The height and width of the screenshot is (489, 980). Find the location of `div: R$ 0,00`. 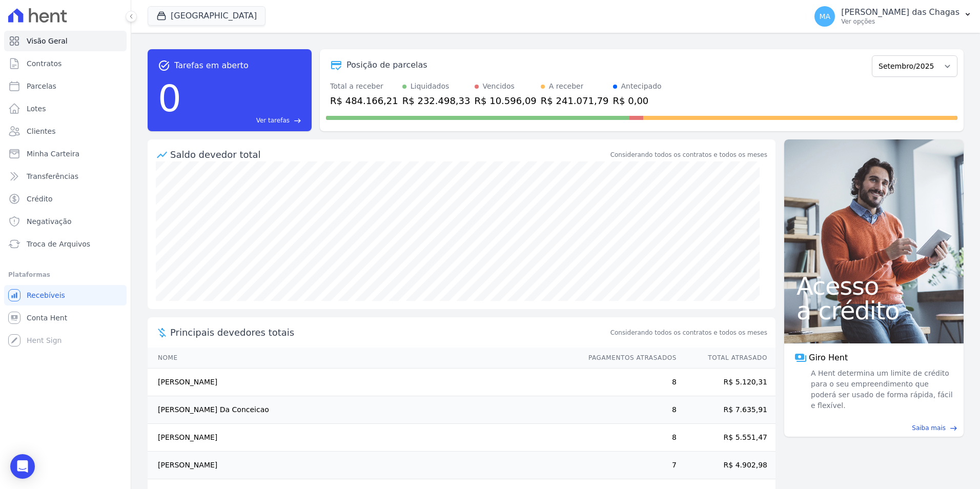

div: R$ 0,00 is located at coordinates (637, 100).